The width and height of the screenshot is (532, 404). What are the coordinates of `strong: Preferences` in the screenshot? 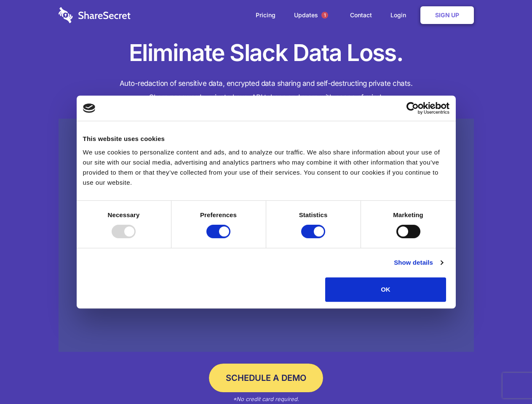 It's located at (218, 214).